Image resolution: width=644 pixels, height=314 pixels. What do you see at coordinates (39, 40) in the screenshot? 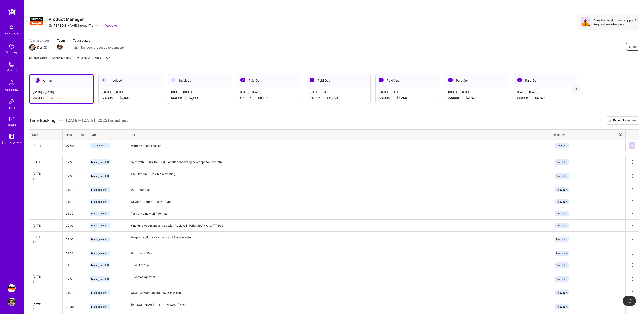
I see `span: Team architect` at bounding box center [39, 40].